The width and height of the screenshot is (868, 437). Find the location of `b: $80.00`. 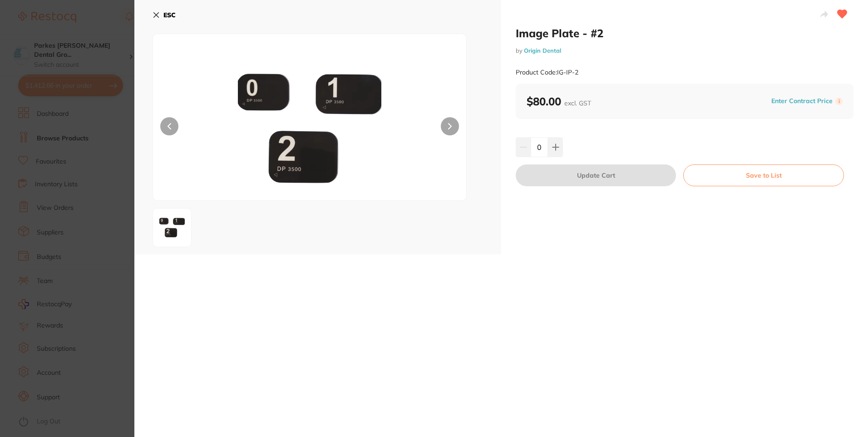

b: $80.00 is located at coordinates (558, 102).